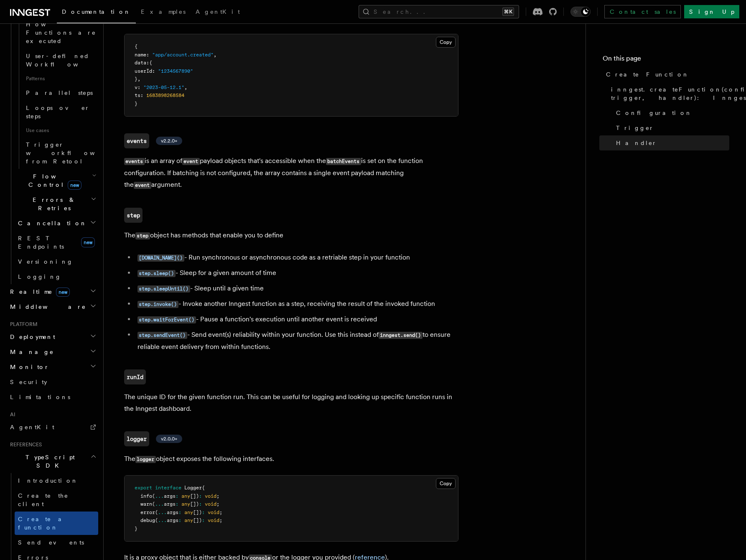 The width and height of the screenshot is (746, 560). I want to click on a: Trigger, so click(671, 128).